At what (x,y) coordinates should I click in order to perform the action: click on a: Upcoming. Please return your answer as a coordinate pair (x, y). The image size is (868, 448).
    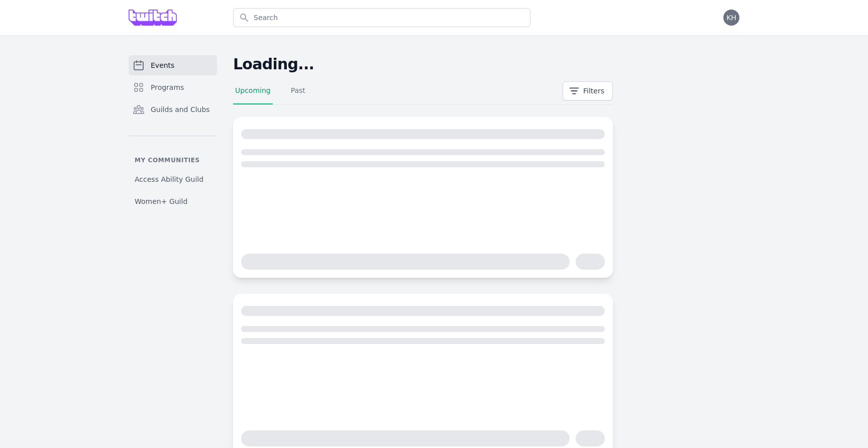
    Looking at the image, I should click on (253, 95).